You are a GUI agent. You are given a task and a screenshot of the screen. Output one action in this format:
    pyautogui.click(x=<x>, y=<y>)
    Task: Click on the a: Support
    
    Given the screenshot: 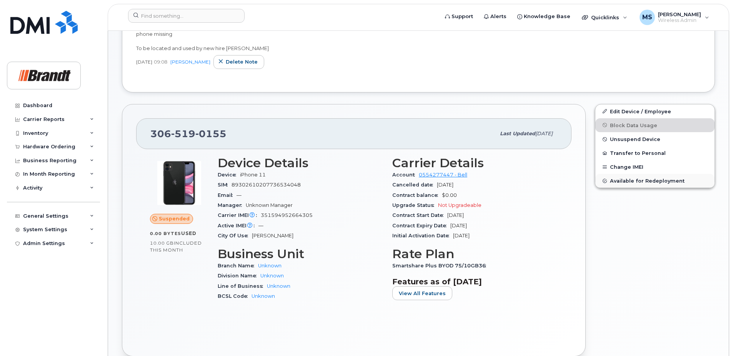 What is the action you would take?
    pyautogui.click(x=459, y=17)
    